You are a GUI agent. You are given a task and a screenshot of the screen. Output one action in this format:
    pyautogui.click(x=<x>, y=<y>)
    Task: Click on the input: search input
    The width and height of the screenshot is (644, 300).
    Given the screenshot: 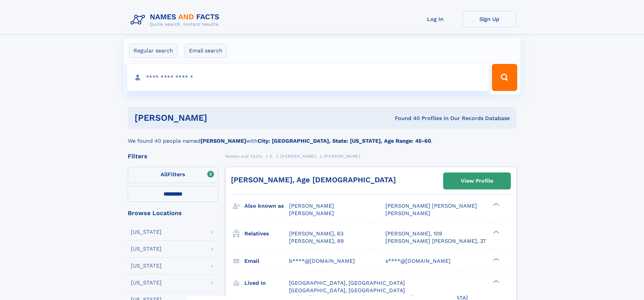 What is the action you would take?
    pyautogui.click(x=308, y=77)
    